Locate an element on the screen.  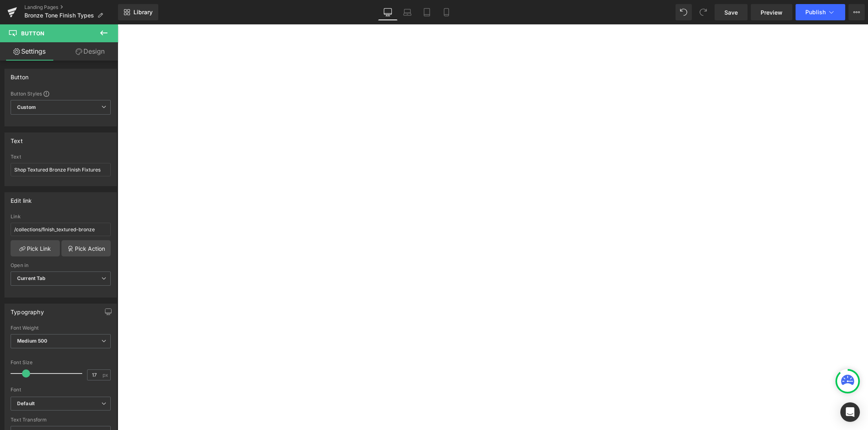
span: Library is located at coordinates (143, 12).